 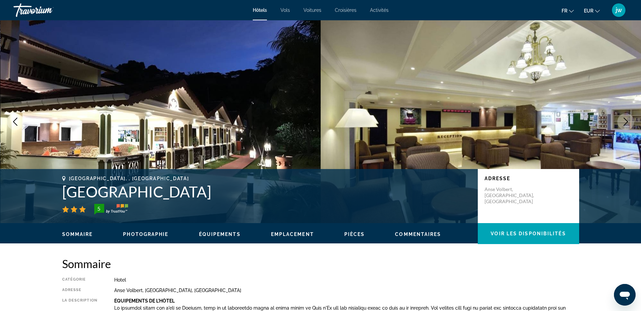 What do you see at coordinates (292, 234) in the screenshot?
I see `button: Emplacement` at bounding box center [292, 234].